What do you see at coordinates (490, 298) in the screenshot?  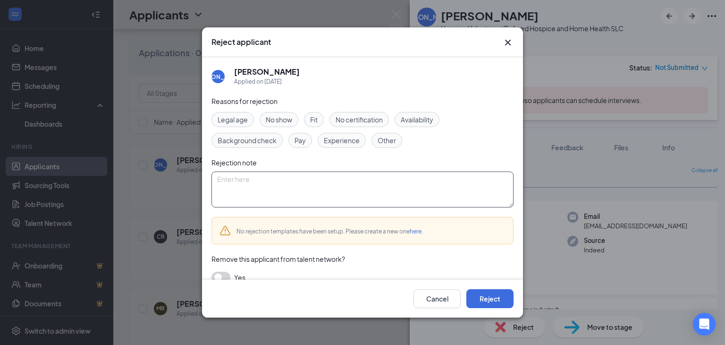 I see `button: Reject` at bounding box center [490, 298].